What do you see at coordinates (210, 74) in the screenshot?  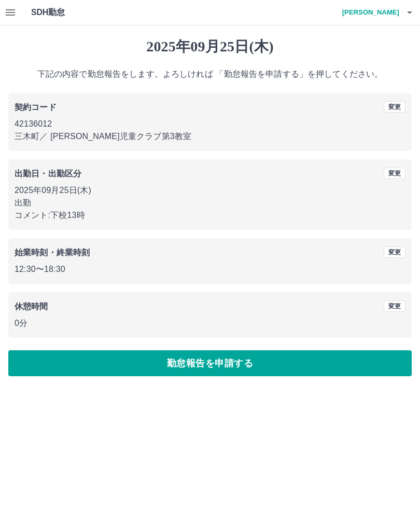 I see `p: 下記の内容で勤怠報告をします。よろしければ 「勤怠報告を申請する」を押してください。` at bounding box center [210, 74].